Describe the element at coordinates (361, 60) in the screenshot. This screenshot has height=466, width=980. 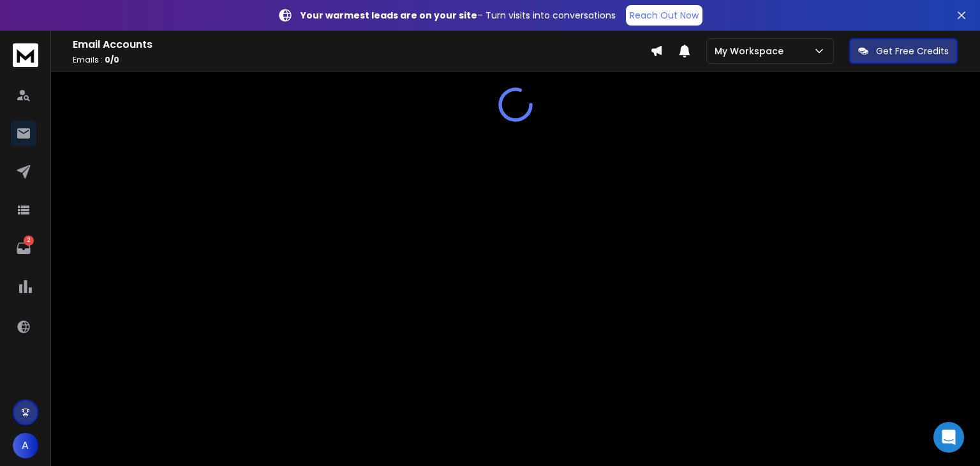
I see `p: Emails :` at that location.